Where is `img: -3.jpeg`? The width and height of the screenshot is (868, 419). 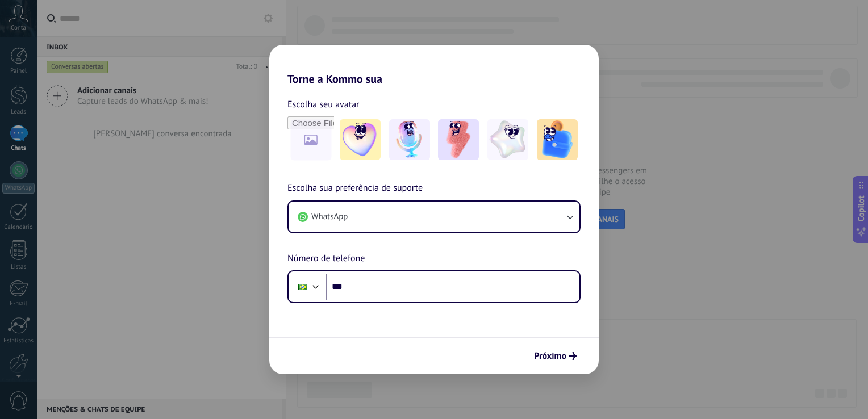 img: -3.jpeg is located at coordinates (458, 140).